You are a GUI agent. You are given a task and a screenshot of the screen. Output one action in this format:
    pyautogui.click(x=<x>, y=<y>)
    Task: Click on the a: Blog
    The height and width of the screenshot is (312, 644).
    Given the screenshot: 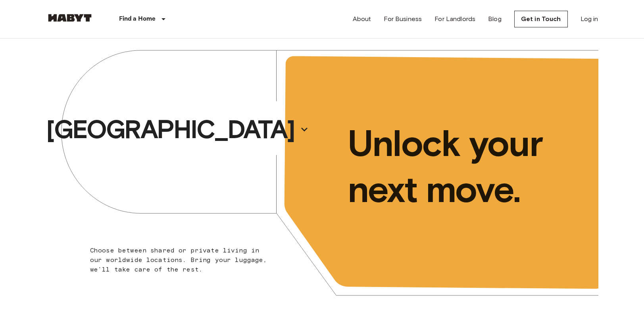 What is the action you would take?
    pyautogui.click(x=495, y=19)
    